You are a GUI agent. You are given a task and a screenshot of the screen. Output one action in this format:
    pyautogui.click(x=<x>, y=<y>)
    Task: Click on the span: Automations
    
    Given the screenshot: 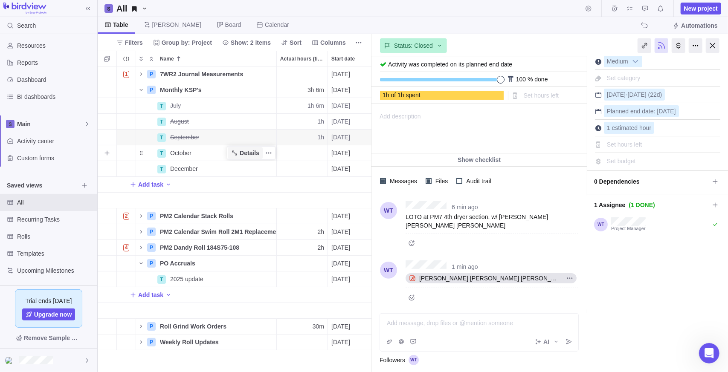 What is the action you would take?
    pyautogui.click(x=700, y=26)
    